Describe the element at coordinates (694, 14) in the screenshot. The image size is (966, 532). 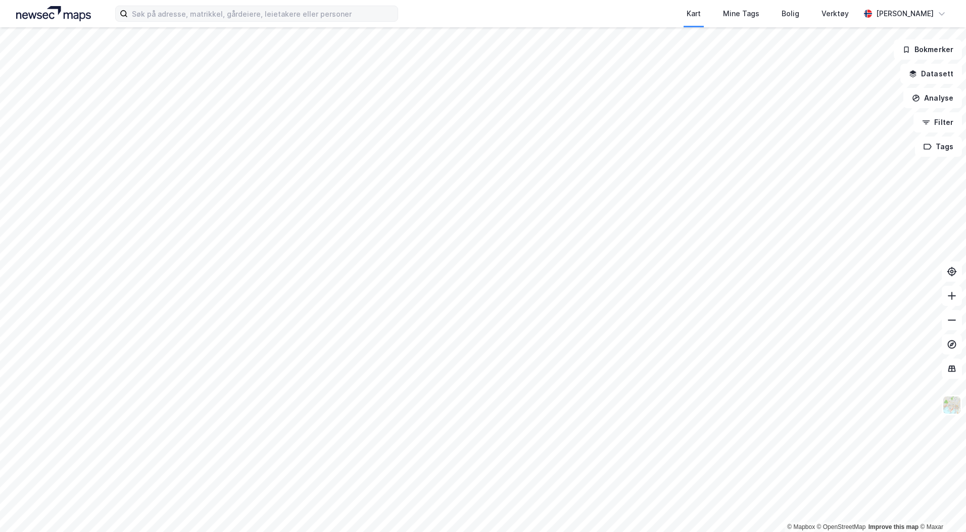
I see `div: Kart` at that location.